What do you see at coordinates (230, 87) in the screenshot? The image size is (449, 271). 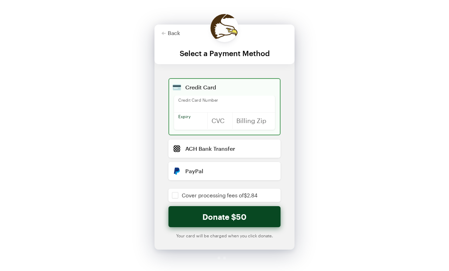 I see `div: Credit Card` at bounding box center [230, 87].